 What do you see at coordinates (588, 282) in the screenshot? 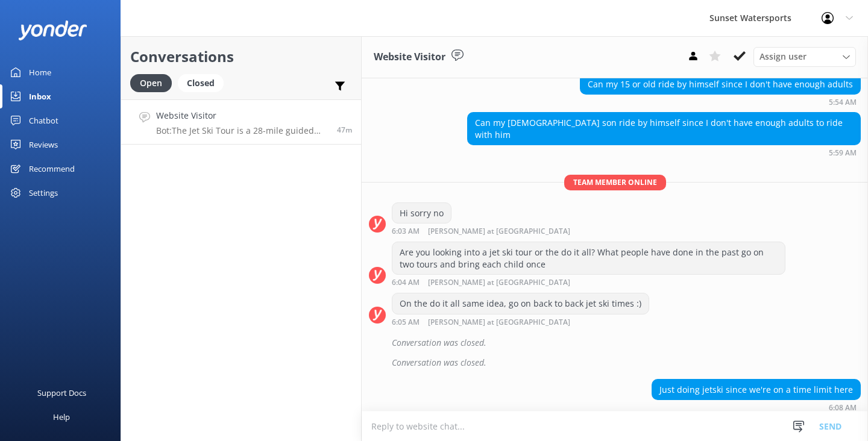
I see `div: Aug 24 2025 06:04pm (UTC -05:00) America/Cancun` at bounding box center [588, 282].